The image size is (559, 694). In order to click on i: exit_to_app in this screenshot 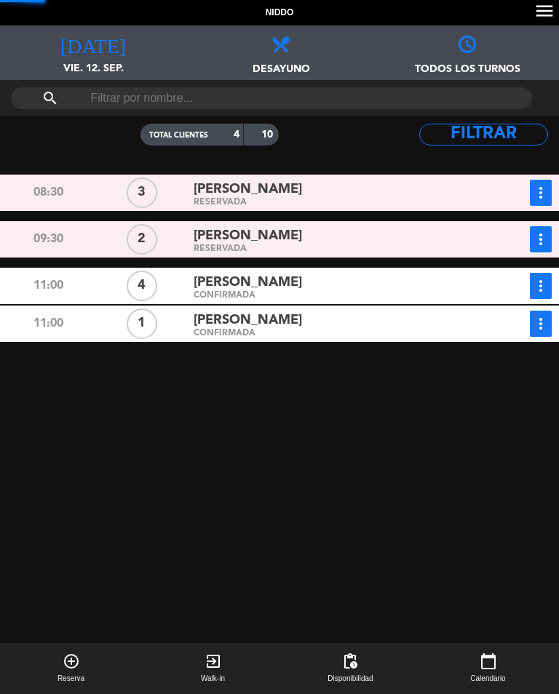, I will do `click(213, 662)`.